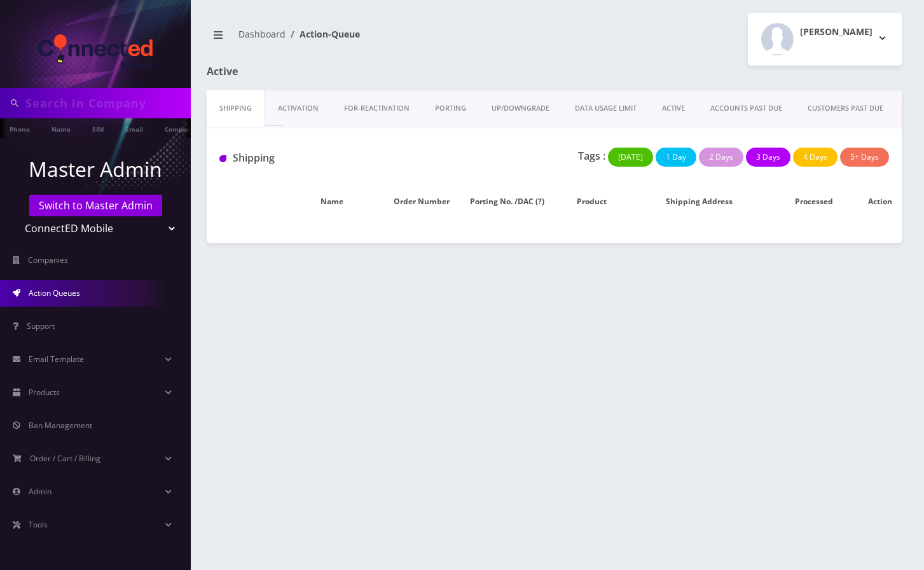 This screenshot has width=924, height=570. Describe the element at coordinates (324, 158) in the screenshot. I see `h1: Shipping` at that location.